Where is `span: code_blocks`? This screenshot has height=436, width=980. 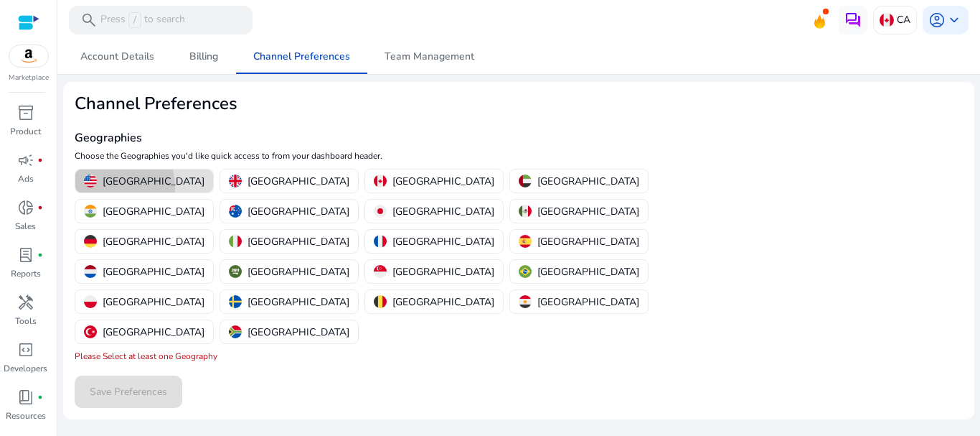 span: code_blocks is located at coordinates (26, 350).